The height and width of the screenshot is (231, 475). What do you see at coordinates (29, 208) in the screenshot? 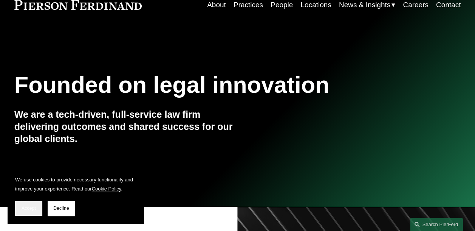
I see `button: Accept` at bounding box center [29, 208].